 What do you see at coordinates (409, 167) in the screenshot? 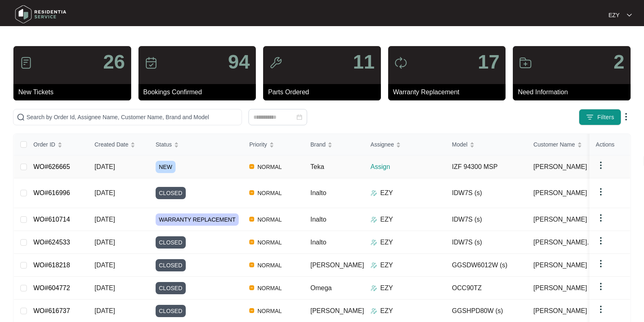
I see `p: Assign` at bounding box center [409, 167].